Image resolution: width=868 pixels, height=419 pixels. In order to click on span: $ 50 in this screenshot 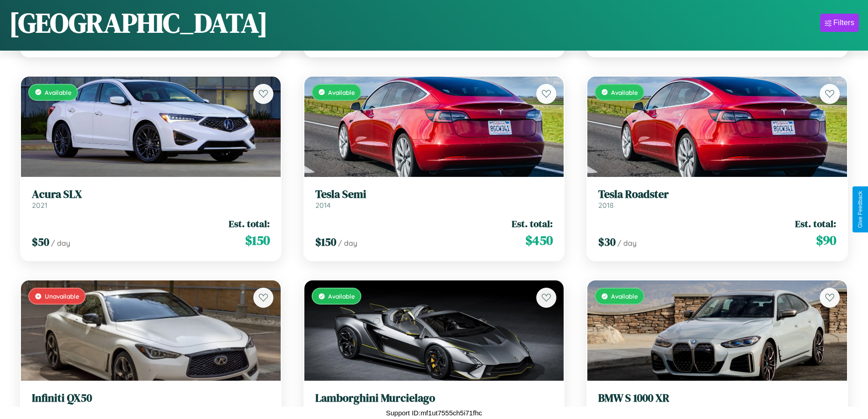, I will do `click(40, 242)`.